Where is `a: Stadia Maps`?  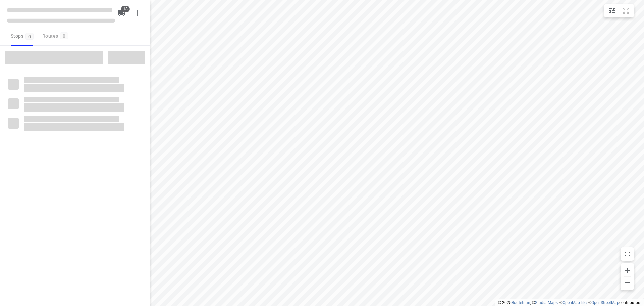 a: Stadia Maps is located at coordinates (546, 302).